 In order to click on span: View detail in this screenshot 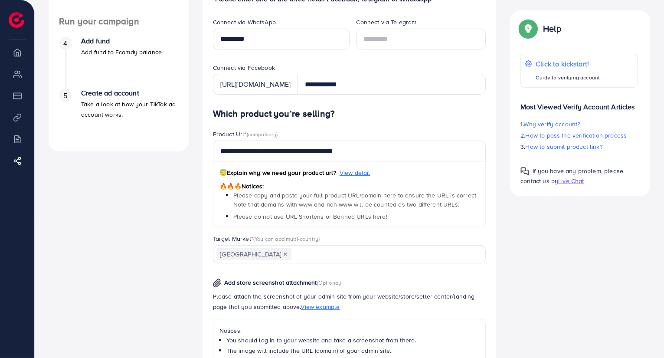, I will do `click(355, 173)`.